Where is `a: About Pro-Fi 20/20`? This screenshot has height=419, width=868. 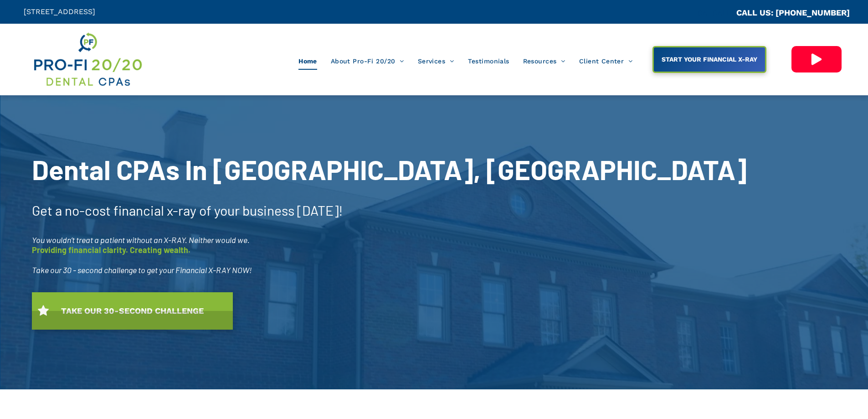 a: About Pro-Fi 20/20 is located at coordinates (367, 61).